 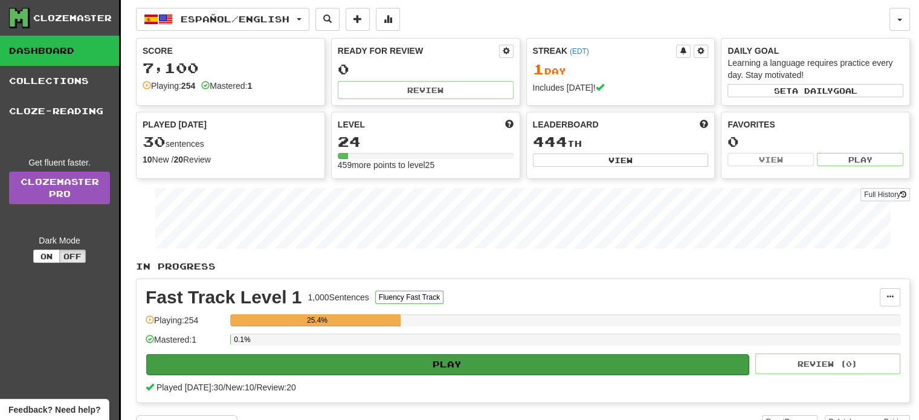 What do you see at coordinates (59, 162) in the screenshot?
I see `div: Get fluent faster.` at bounding box center [59, 162].